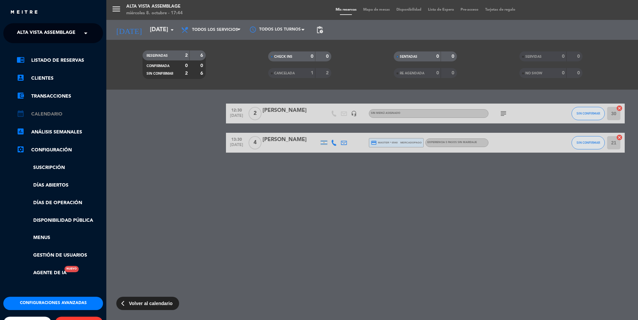  I want to click on span: arrow_back_ios, so click(124, 304).